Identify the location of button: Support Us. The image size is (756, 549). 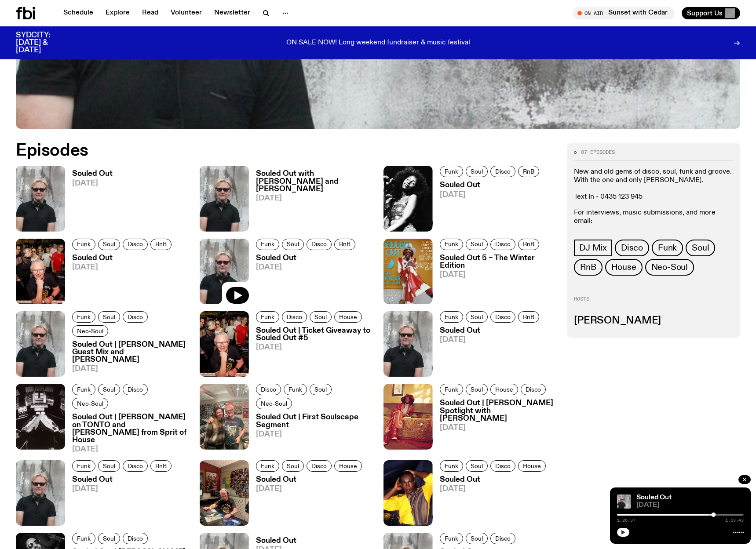
(711, 13).